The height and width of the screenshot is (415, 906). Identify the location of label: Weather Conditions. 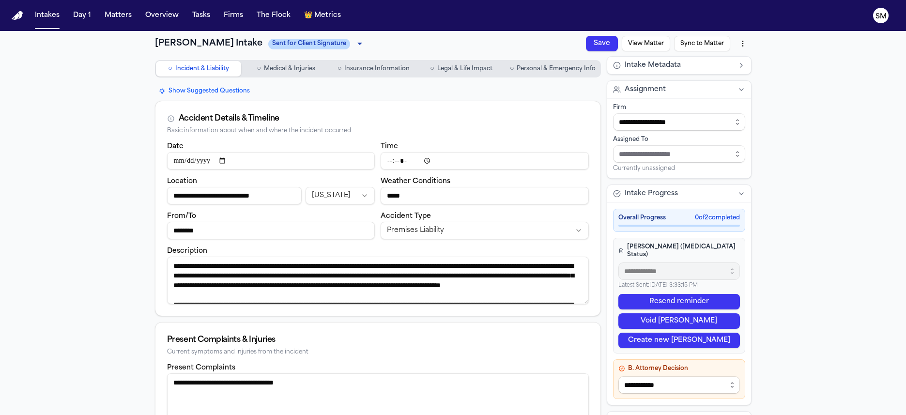
(415, 181).